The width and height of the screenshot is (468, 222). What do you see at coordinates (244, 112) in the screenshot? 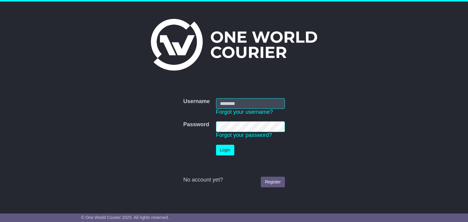
I see `a: Forgot your username?` at bounding box center [244, 112].